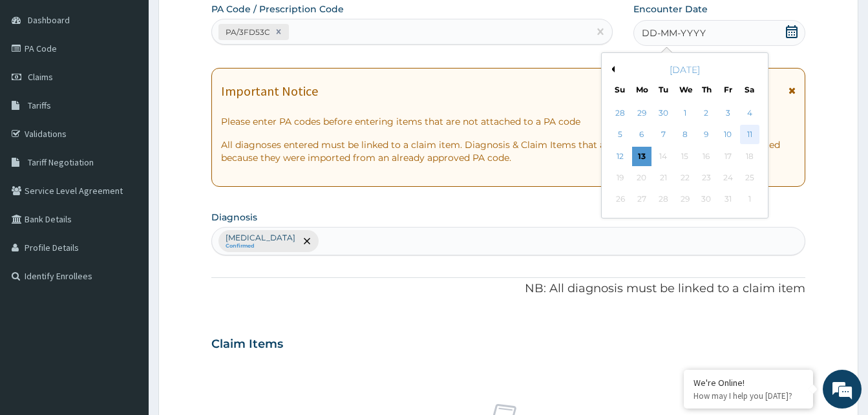 The width and height of the screenshot is (868, 415). What do you see at coordinates (508, 289) in the screenshot?
I see `p: NB: All diagnosis must be linked to a claim item` at bounding box center [508, 289].